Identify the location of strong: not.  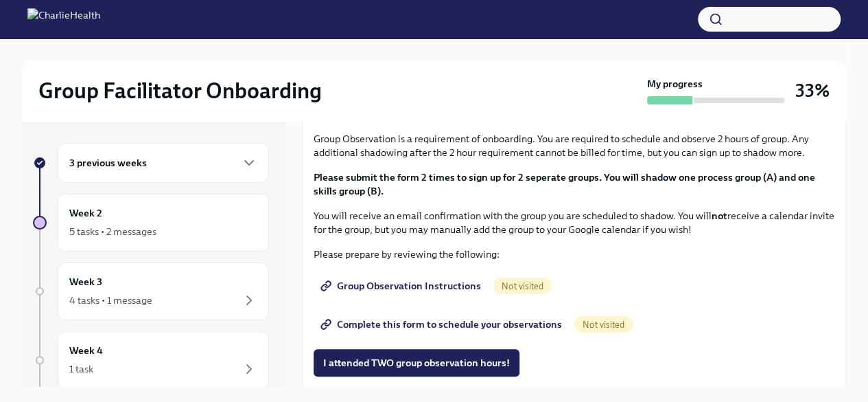
(719, 215).